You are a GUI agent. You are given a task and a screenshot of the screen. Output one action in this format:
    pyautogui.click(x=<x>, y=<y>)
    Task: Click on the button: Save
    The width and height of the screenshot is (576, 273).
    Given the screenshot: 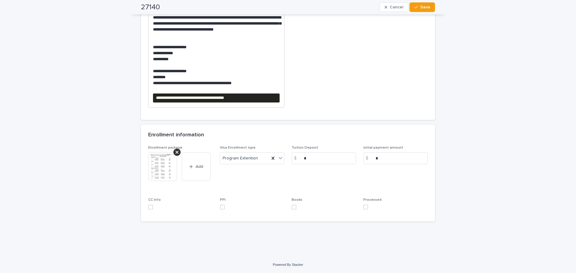 What is the action you would take?
    pyautogui.click(x=422, y=7)
    